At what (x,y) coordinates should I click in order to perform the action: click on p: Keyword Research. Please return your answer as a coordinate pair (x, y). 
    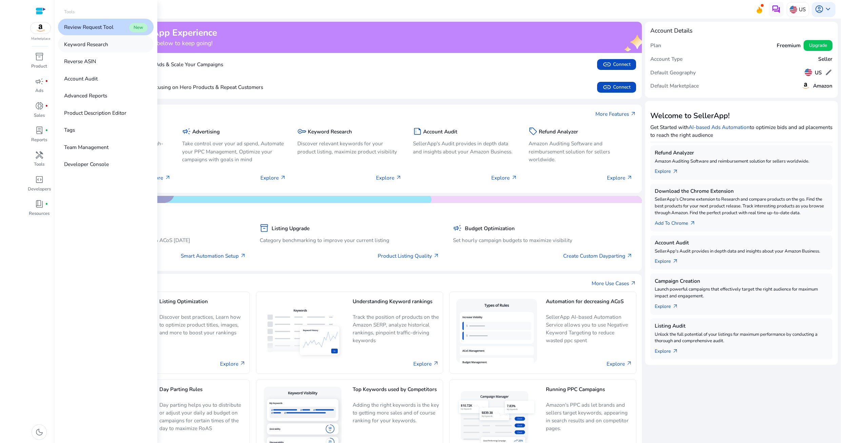
    Looking at the image, I should click on (86, 44).